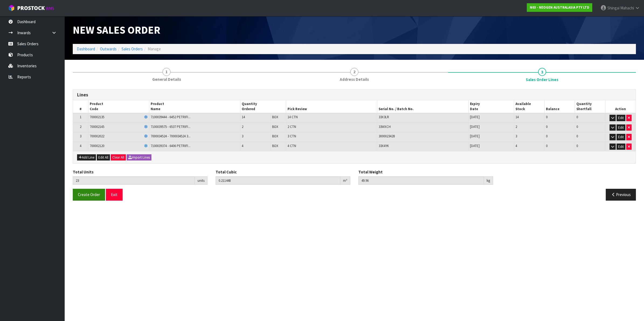  What do you see at coordinates (12, 8) in the screenshot?
I see `img: cube-alt.png` at bounding box center [12, 8].